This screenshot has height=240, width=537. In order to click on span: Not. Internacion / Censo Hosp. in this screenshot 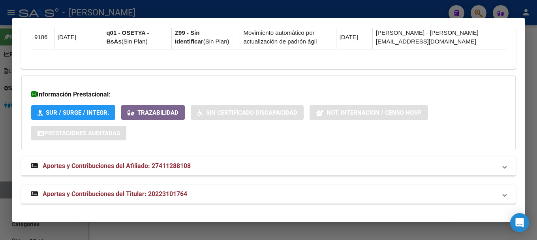, I will do `click(374, 113)`.